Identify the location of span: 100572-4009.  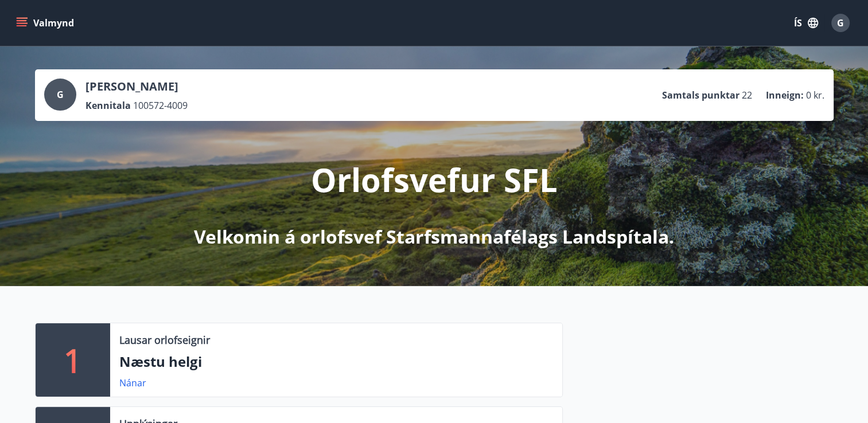
(160, 106).